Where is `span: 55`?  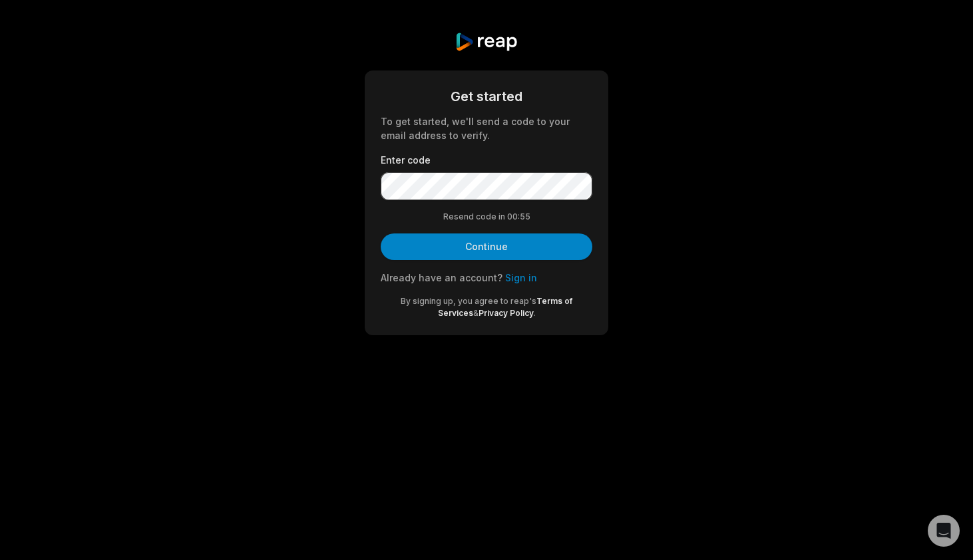 span: 55 is located at coordinates (525, 217).